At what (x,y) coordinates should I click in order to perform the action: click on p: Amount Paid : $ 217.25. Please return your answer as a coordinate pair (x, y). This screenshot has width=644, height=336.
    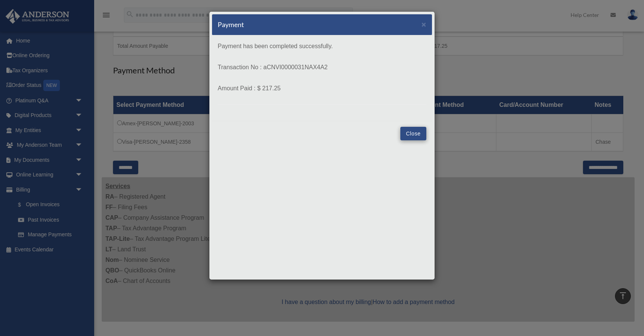
    Looking at the image, I should click on (322, 88).